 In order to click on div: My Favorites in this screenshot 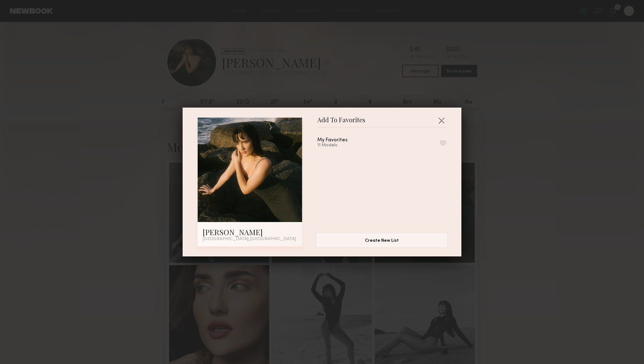, I will do `click(332, 140)`.